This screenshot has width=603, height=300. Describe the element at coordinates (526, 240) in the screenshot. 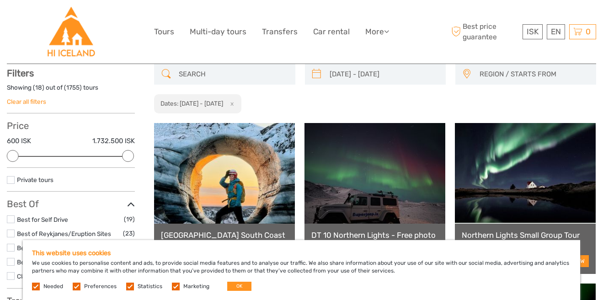

I see `a: Northern Lights Small Group Tour with Hot Cocoa & Free Photos` at that location.